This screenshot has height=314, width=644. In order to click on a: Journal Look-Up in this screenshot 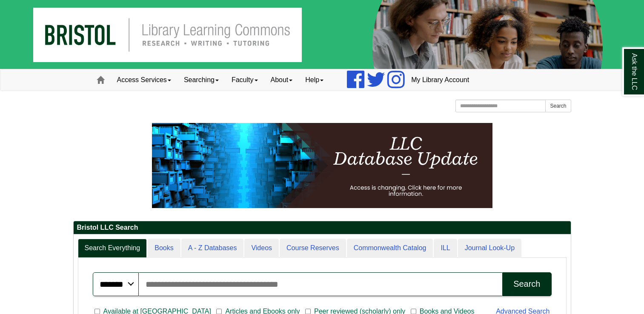, I will do `click(490, 248)`.